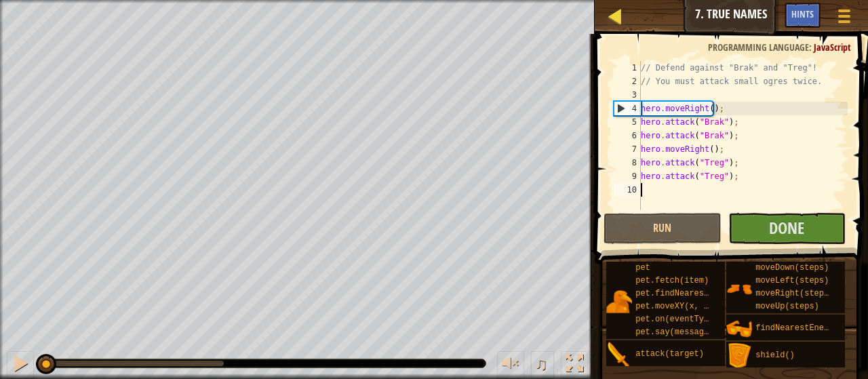  Describe the element at coordinates (643, 268) in the screenshot. I see `span: pet` at that location.